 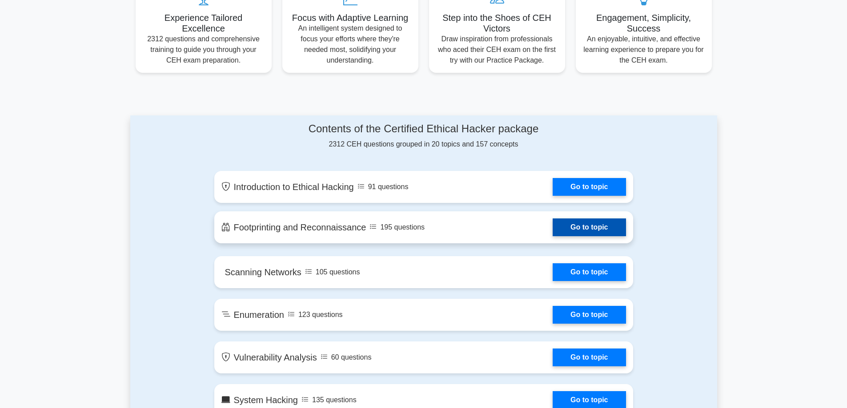 I want to click on h5: Step into the Shoes of CEH Victors, so click(x=497, y=23).